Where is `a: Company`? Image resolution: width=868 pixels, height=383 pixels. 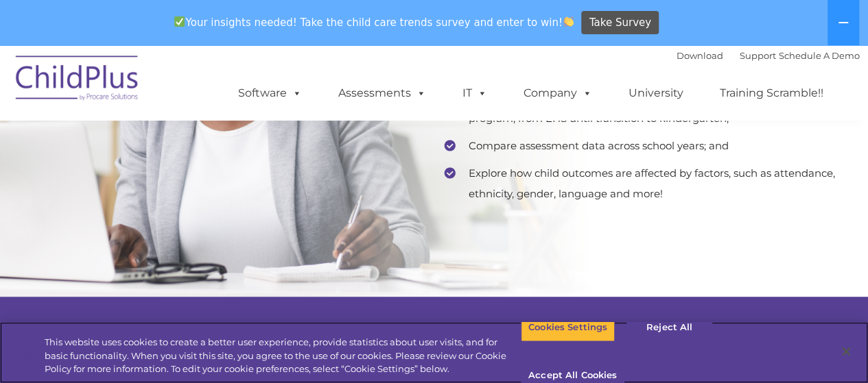 a: Company is located at coordinates (557, 93).